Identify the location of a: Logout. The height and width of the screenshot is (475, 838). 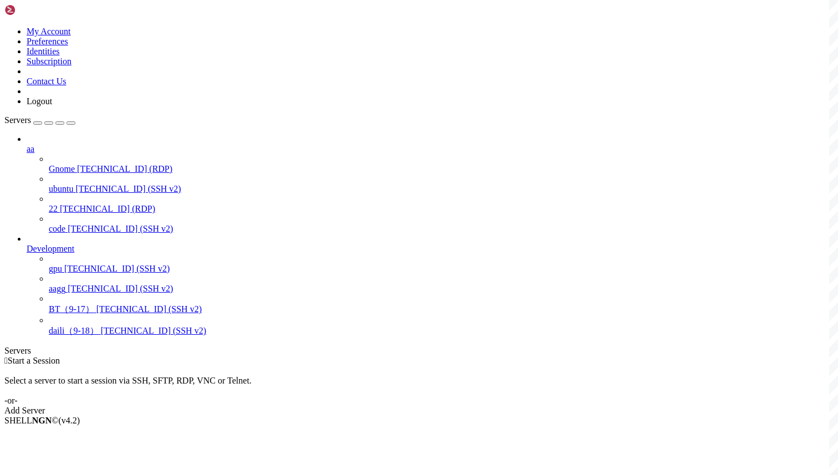
(39, 101).